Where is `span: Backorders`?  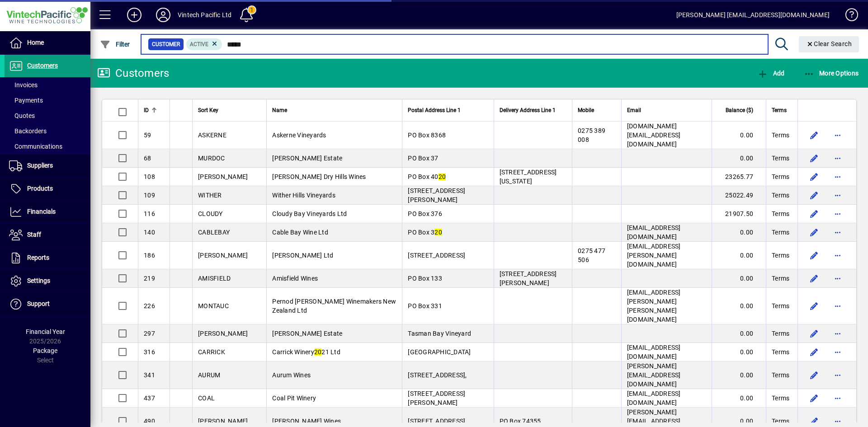
span: Backorders is located at coordinates (27, 131).